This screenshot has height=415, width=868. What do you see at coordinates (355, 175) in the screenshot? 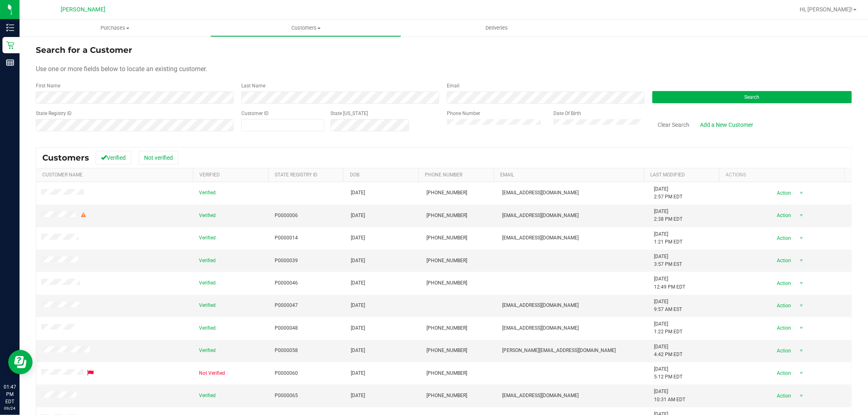
I see `a: DOB` at bounding box center [355, 175].